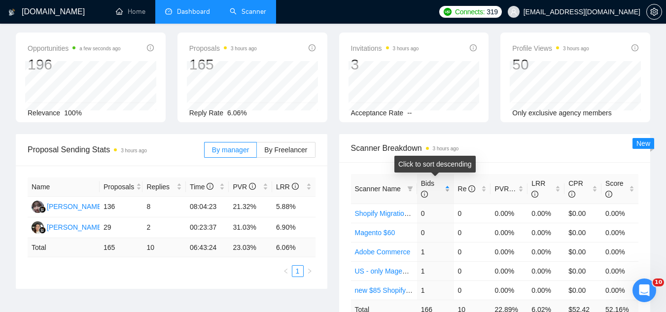  What do you see at coordinates (100, 48) in the screenshot?
I see `time: a few seconds ago` at bounding box center [100, 48].